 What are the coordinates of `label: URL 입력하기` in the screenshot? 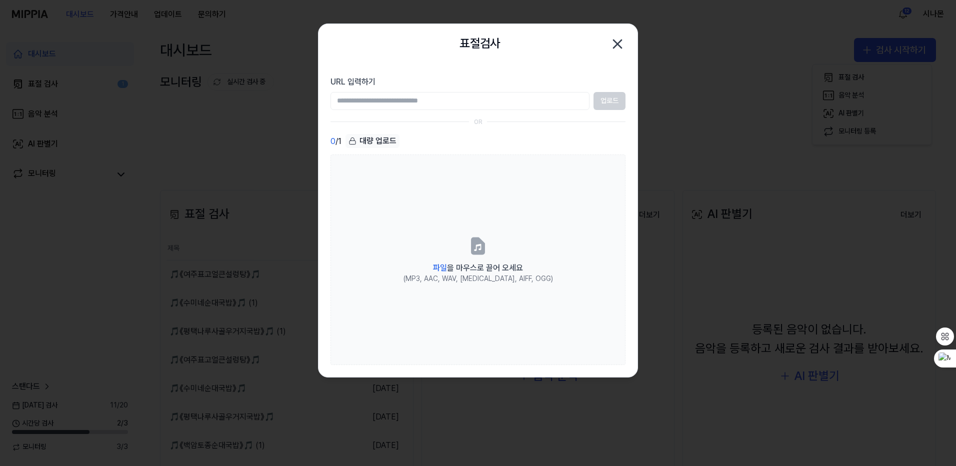 It's located at (478, 82).